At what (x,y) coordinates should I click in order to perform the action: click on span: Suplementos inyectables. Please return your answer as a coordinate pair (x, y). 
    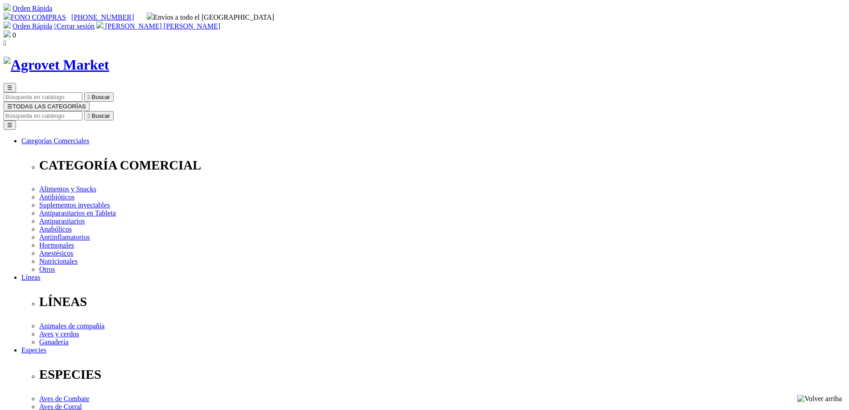
    Looking at the image, I should click on (74, 205).